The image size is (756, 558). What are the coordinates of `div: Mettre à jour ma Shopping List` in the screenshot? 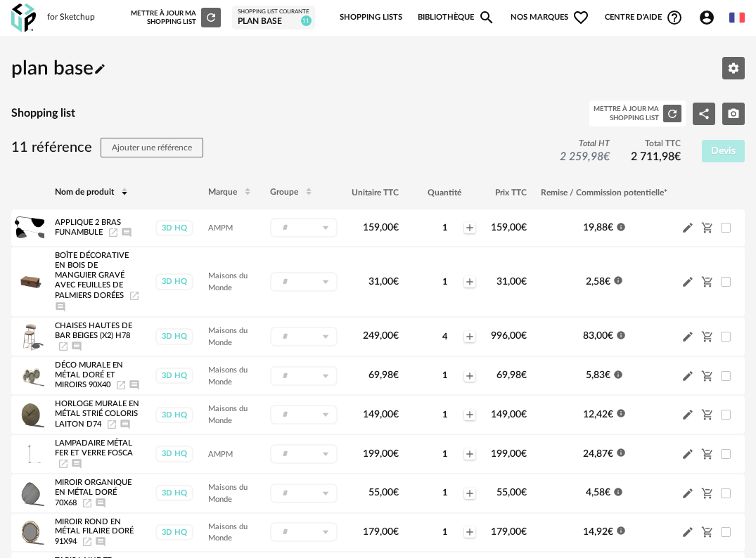 It's located at (176, 18).